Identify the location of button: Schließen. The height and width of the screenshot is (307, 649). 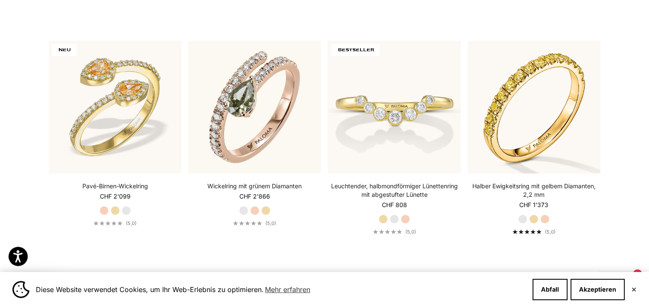
(633, 289).